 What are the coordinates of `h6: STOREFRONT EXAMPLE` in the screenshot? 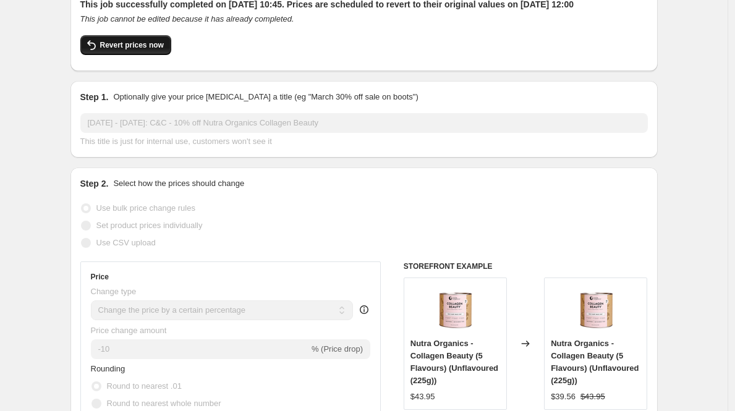 It's located at (525, 266).